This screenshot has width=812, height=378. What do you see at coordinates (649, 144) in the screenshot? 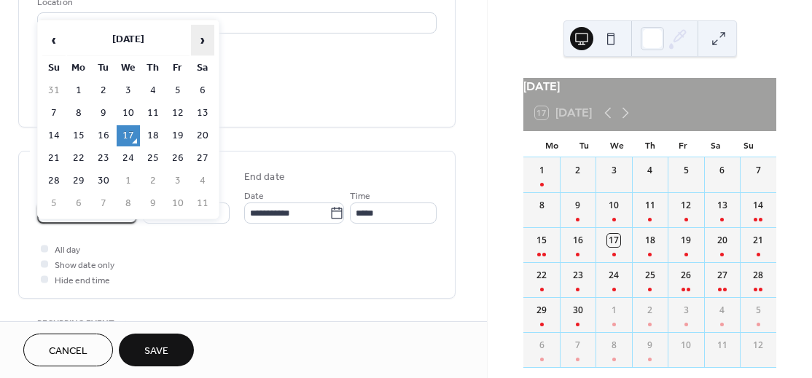
I see `div: Th` at bounding box center [649, 144].